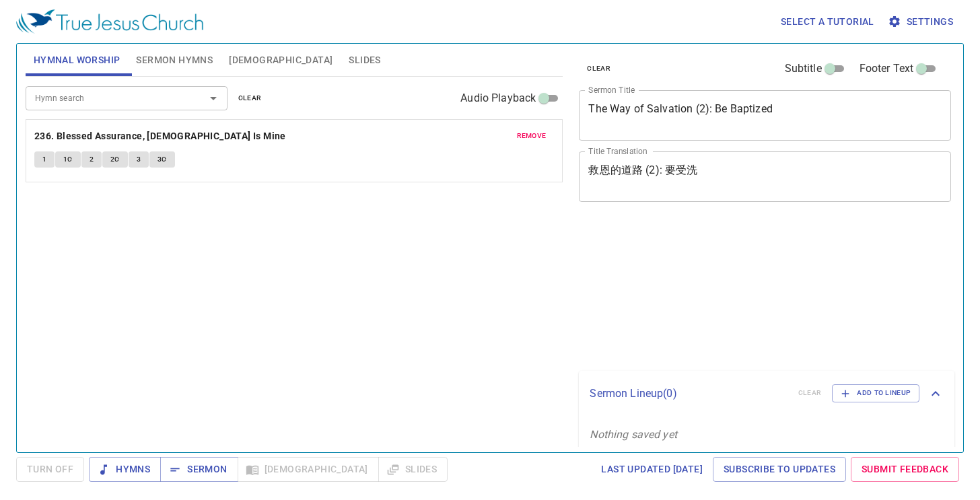  Describe the element at coordinates (764, 176) in the screenshot. I see `textarea: 救恩的道路 (2): 要受洗` at that location.